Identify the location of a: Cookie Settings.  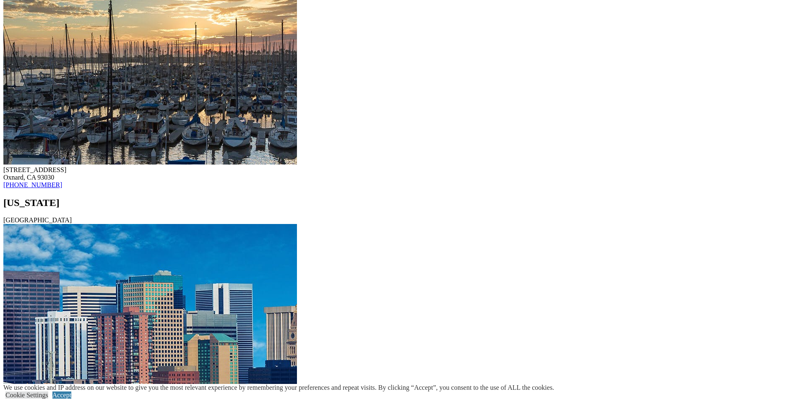
(27, 395).